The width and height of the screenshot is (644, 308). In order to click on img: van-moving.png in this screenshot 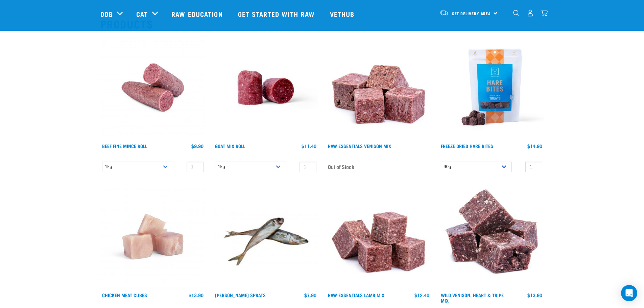, I will do `click(444, 13)`.